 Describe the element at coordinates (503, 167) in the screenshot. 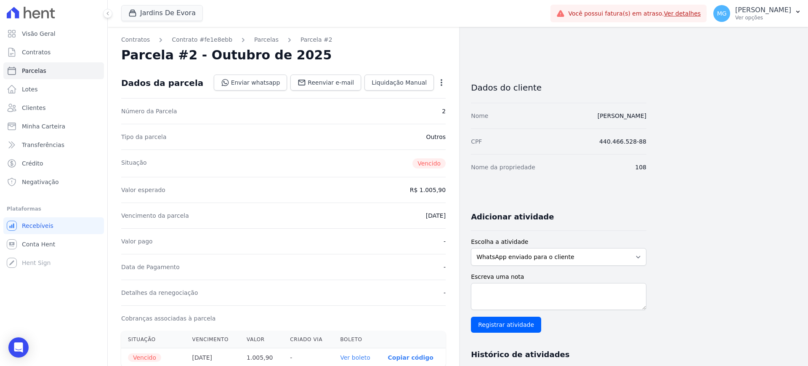

I see `dt: Nome da propriedade` at that location.